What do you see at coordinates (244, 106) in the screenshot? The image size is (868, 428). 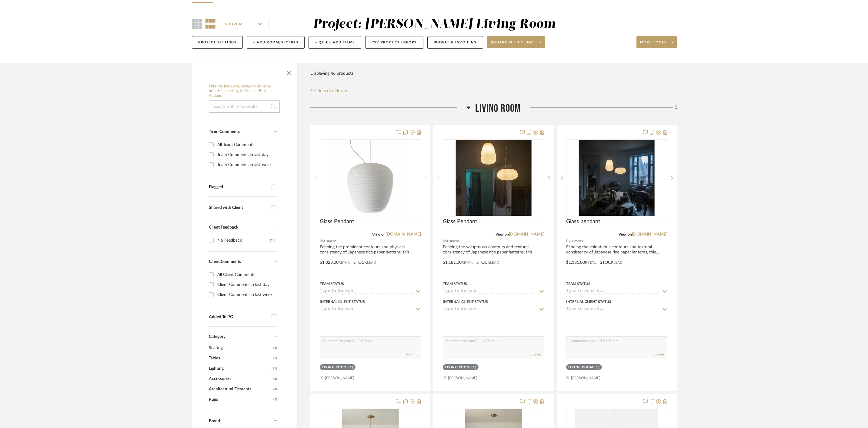 I see `input: Search within 46 results` at bounding box center [244, 106].